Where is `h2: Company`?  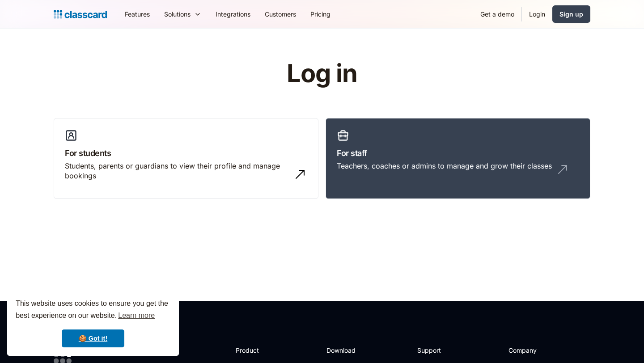 h2: Company is located at coordinates (538, 350).